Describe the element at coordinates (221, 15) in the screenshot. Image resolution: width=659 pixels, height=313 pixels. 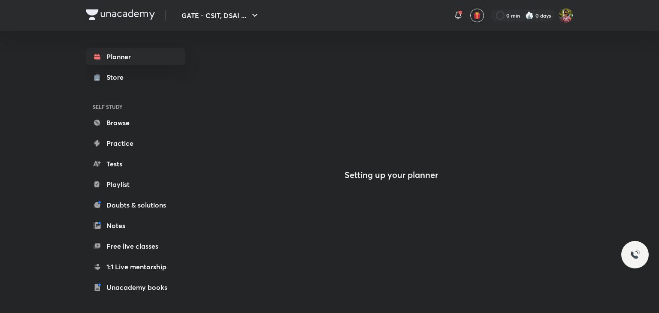
I see `button: GATE - CSIT, DSAI ...` at that location.